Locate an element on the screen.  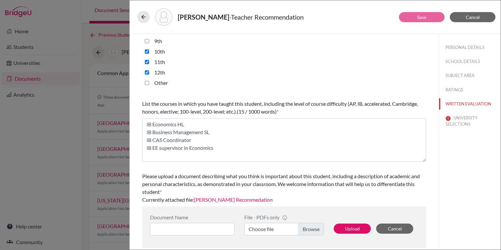
button: RATINGS is located at coordinates (469, 90).